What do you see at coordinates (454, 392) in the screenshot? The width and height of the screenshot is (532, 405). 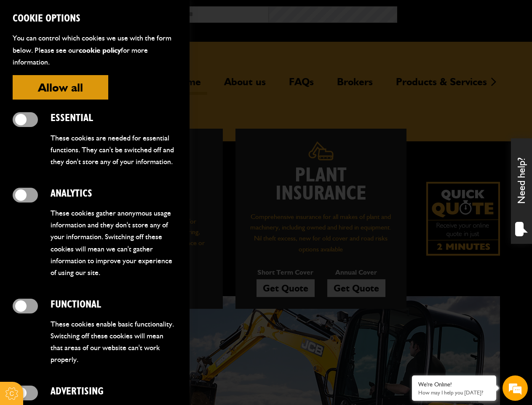 I see `p: How may I help you today?` at bounding box center [454, 392].